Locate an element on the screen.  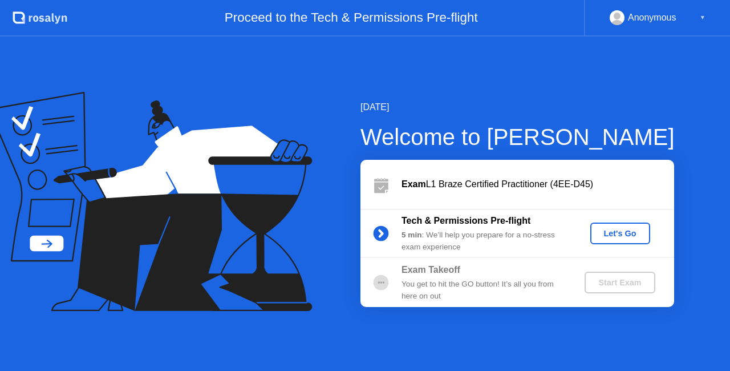
div: Anonymous is located at coordinates (652, 18).